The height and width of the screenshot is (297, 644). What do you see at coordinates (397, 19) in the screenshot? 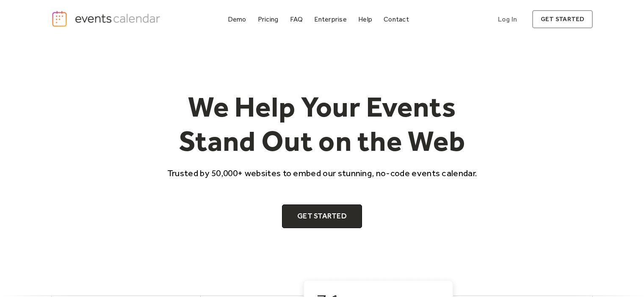
I see `a: Contact` at bounding box center [397, 19].